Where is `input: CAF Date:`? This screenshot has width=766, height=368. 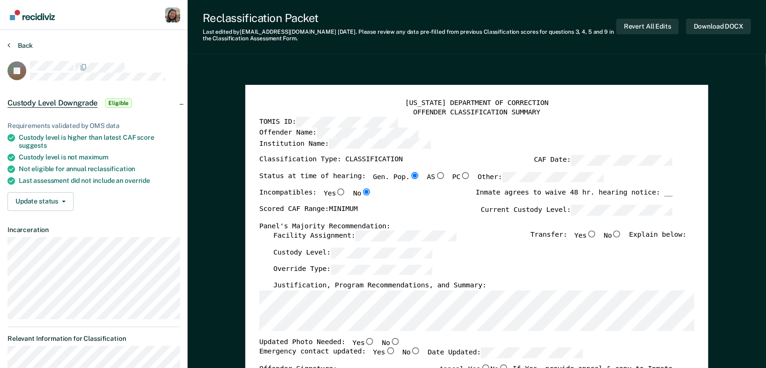
input: CAF Date: is located at coordinates (622, 160).